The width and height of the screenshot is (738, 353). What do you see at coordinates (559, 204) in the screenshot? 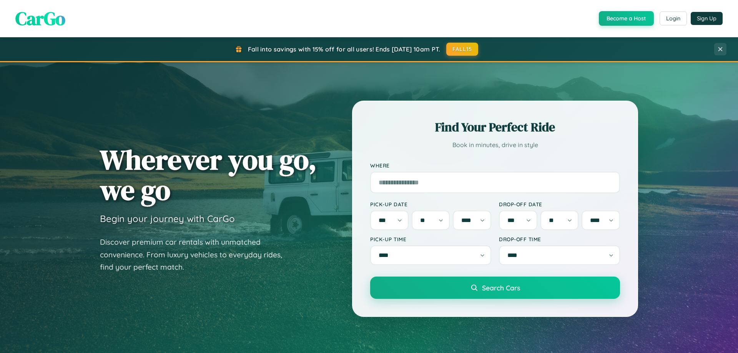
I see `label: Drop-off Date` at bounding box center [559, 204].